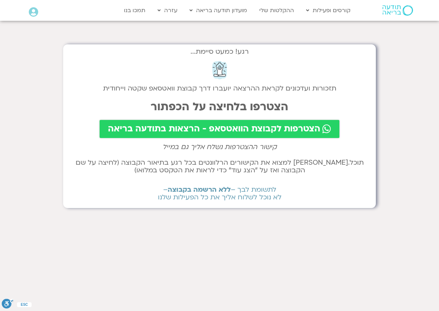 Image resolution: width=439 pixels, height=311 pixels. Describe the element at coordinates (219, 129) in the screenshot. I see `a: הצטרפות לקבוצת הוואטסאפ - הרצאות בתודעה בריאה` at that location.